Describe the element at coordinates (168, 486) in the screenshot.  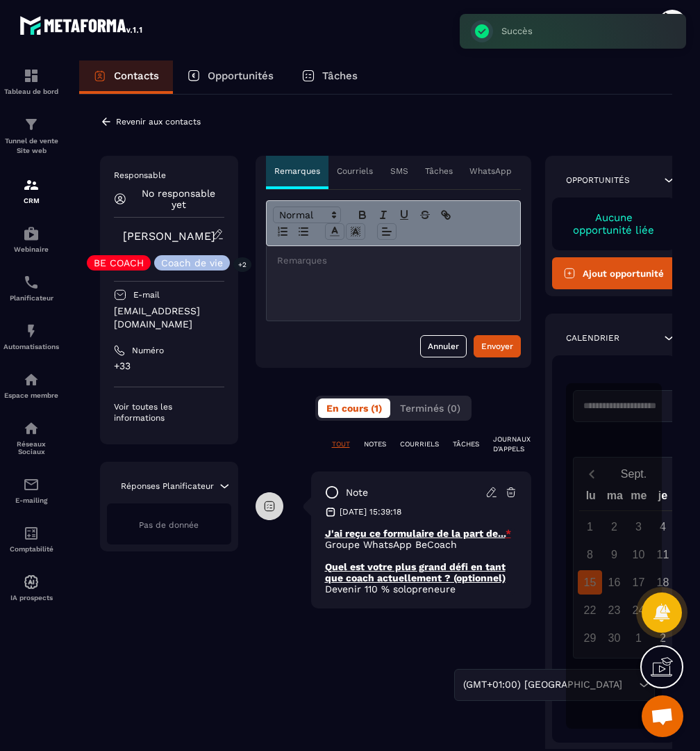
I see `p: Réponses Planificateur` at that location.